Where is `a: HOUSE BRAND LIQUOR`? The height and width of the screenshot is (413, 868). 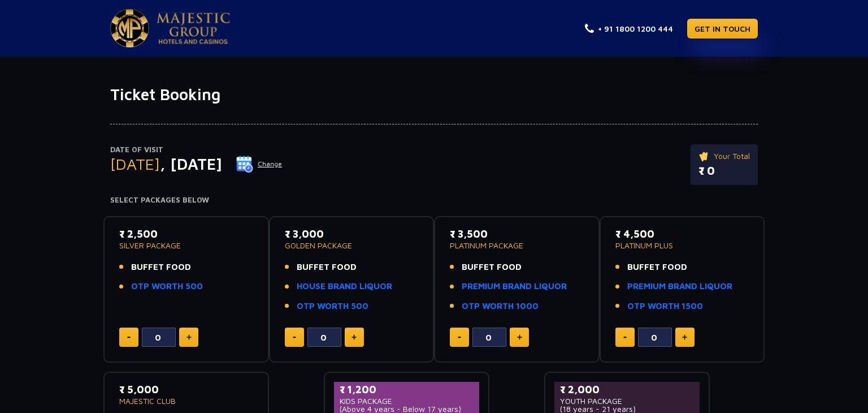 a: HOUSE BRAND LIQUOR is located at coordinates (344, 287).